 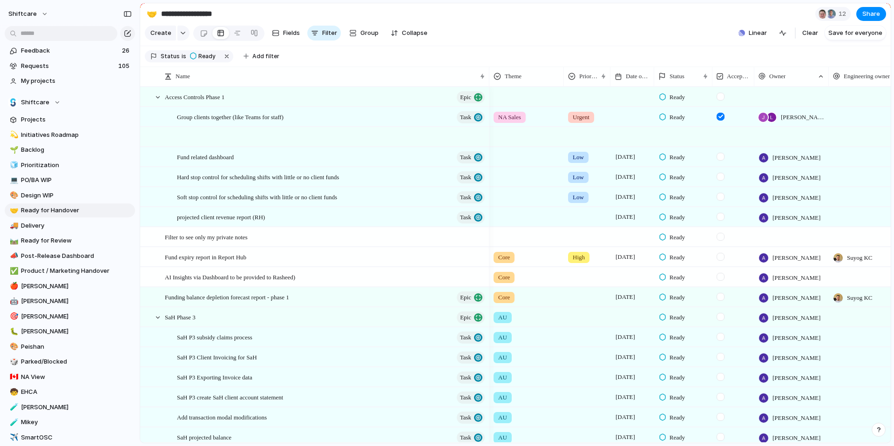 What do you see at coordinates (230, 277) in the screenshot?
I see `span: AI Insights via Dashboard to be provided to Rasheed)` at bounding box center [230, 277].